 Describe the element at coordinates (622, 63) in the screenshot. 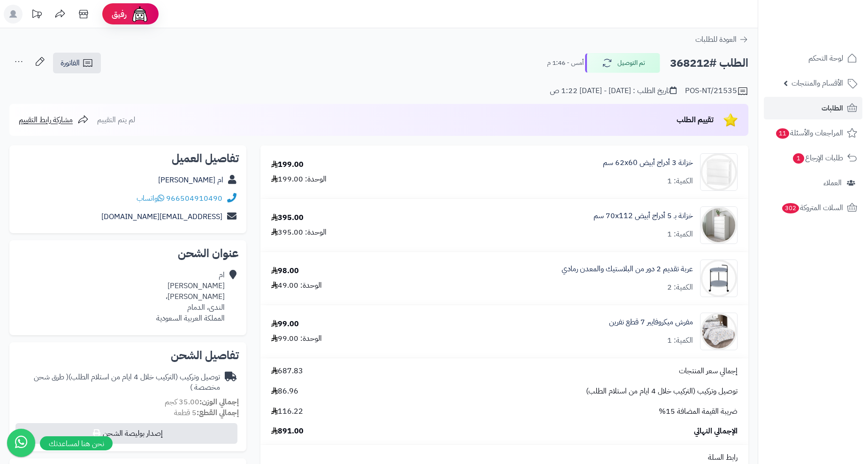

I see `button: تم التوصيل` at that location.